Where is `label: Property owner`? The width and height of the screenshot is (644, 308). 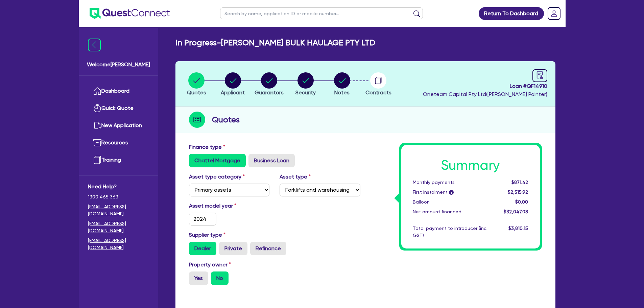 label: Property owner is located at coordinates (210, 265).